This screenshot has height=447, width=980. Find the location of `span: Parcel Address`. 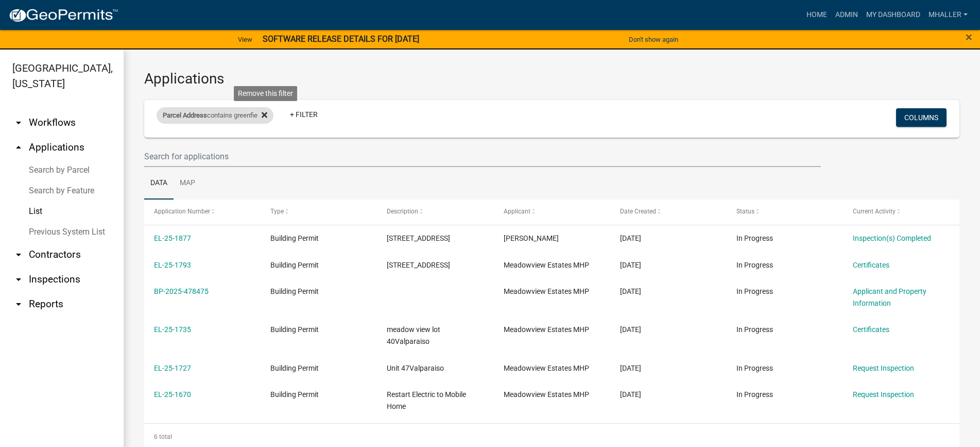

span: Parcel Address is located at coordinates (185, 115).